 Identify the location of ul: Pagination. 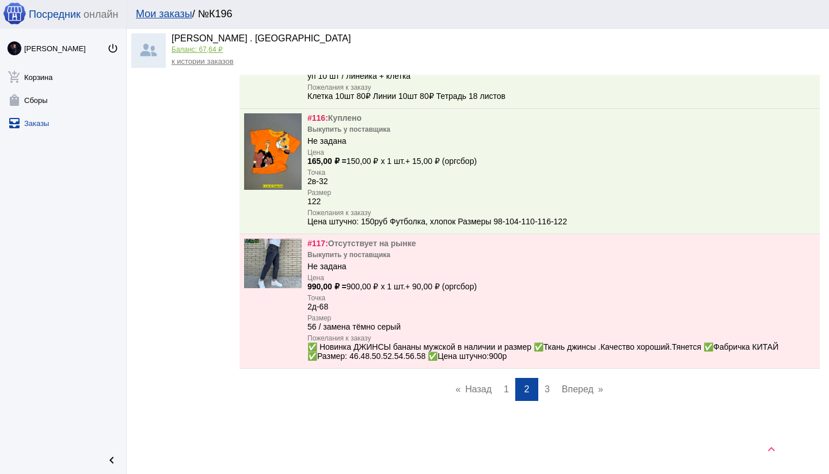
(530, 390).